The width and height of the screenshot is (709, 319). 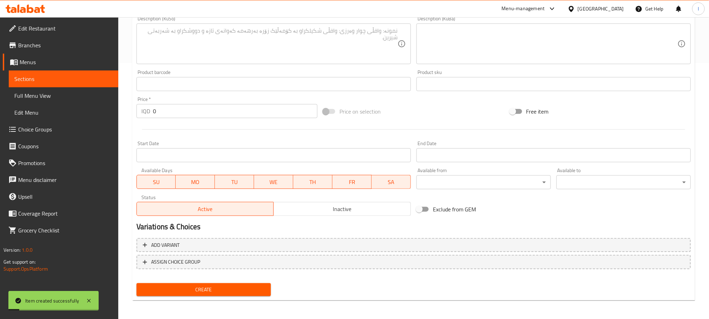 I want to click on span: Grocery Checklist, so click(x=65, y=230).